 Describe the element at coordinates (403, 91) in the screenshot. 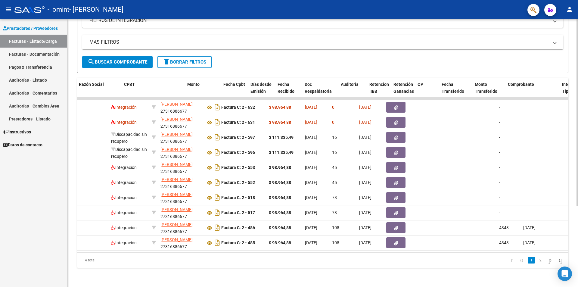

I see `datatable-header-cell: Retención Ganancias` at that location.